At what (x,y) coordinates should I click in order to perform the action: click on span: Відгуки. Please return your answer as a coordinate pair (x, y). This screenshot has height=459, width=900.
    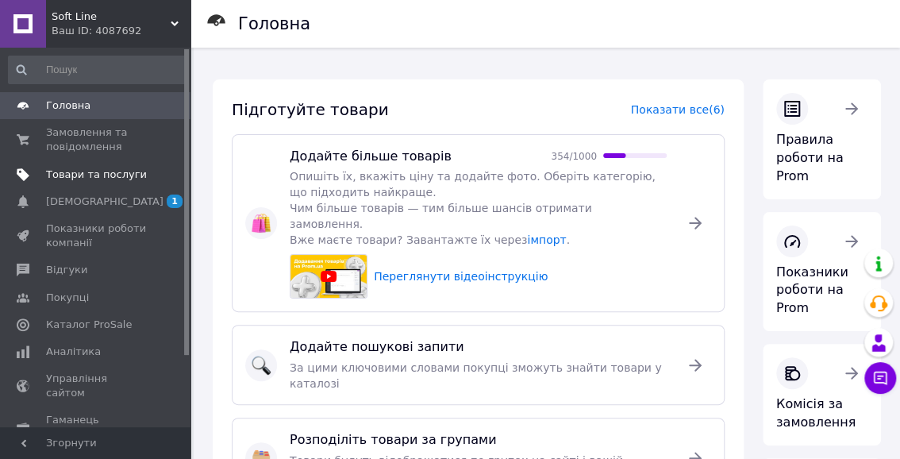
    Looking at the image, I should click on (67, 270).